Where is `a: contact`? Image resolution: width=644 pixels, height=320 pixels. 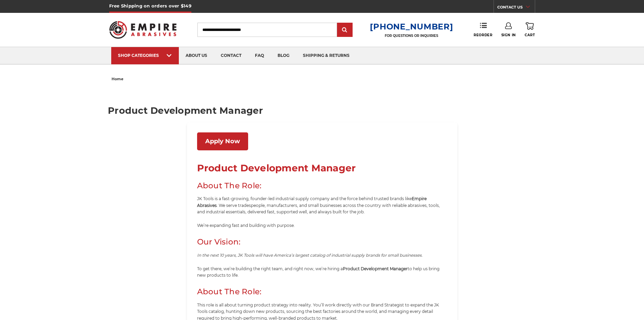 a: contact is located at coordinates (231, 55).